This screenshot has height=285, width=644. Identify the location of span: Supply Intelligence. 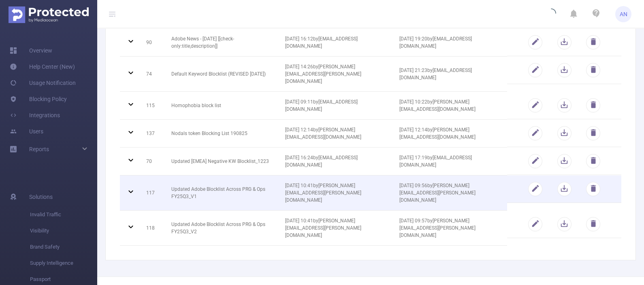
(64, 263).